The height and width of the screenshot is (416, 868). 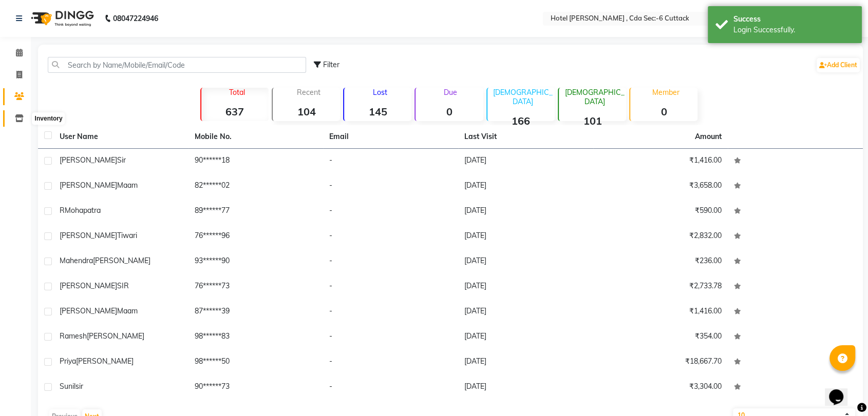 I want to click on strong: 145, so click(x=378, y=111).